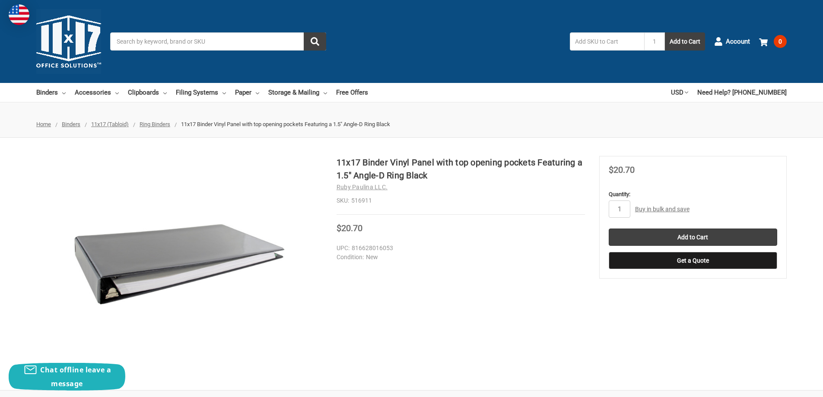 This screenshot has height=397, width=823. Describe the element at coordinates (362, 187) in the screenshot. I see `a: Ruby Paulina LLC.` at that location.